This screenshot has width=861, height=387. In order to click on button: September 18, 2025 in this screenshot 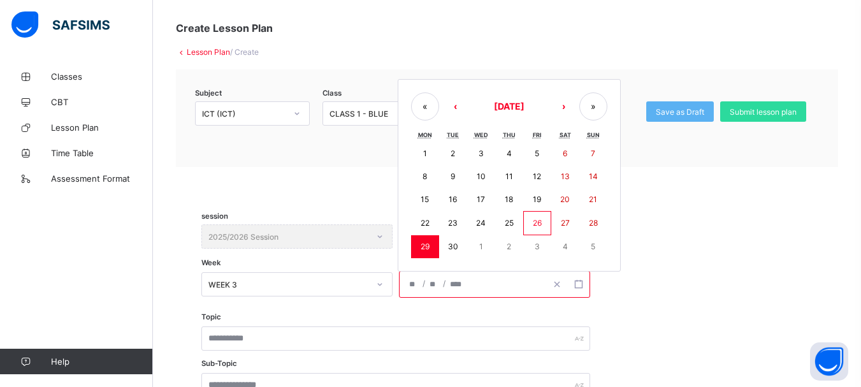, I will do `click(509, 200)`.